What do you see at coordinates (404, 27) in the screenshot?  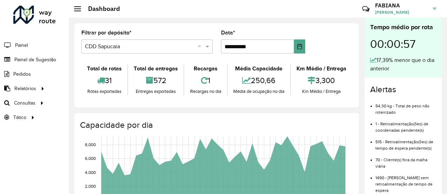 I see `div: Tempo médio por rota` at bounding box center [404, 27].